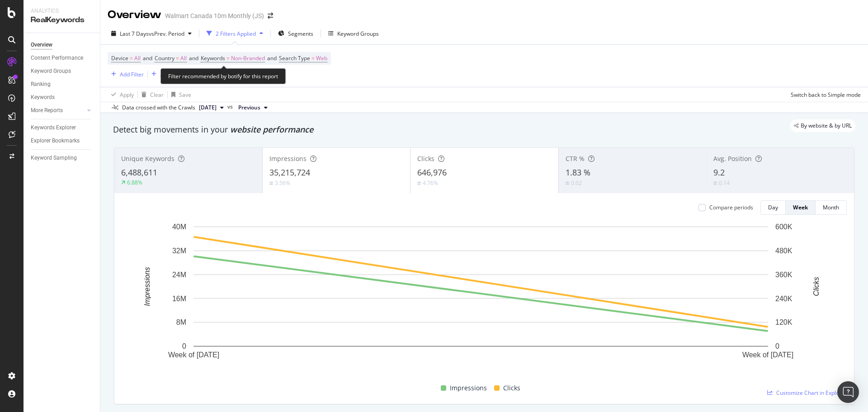 The width and height of the screenshot is (868, 412). I want to click on span: Avg. Position, so click(733, 159).